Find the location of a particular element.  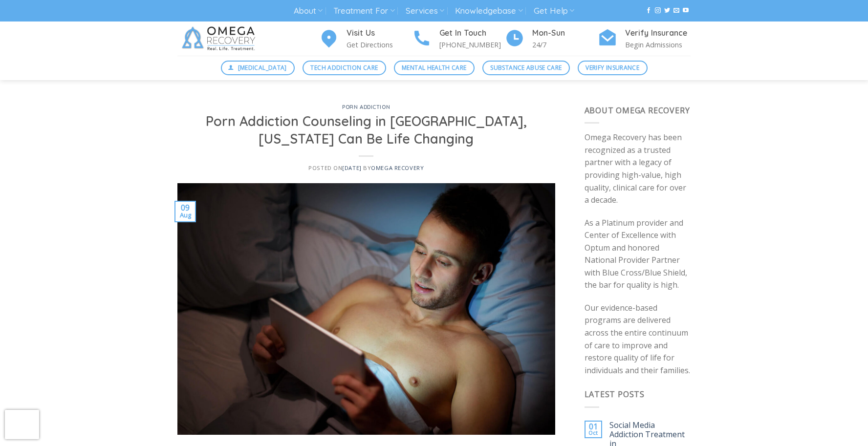

a: Mental Health Care is located at coordinates (434, 68).